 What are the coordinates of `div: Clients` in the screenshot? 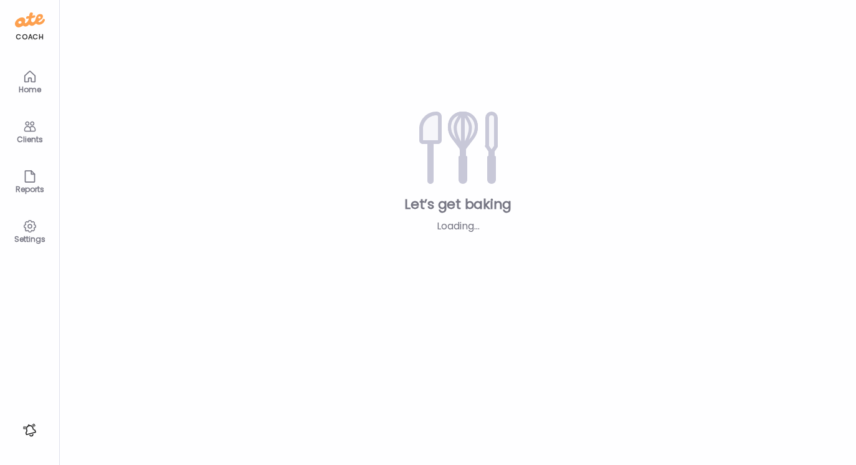 It's located at (30, 139).